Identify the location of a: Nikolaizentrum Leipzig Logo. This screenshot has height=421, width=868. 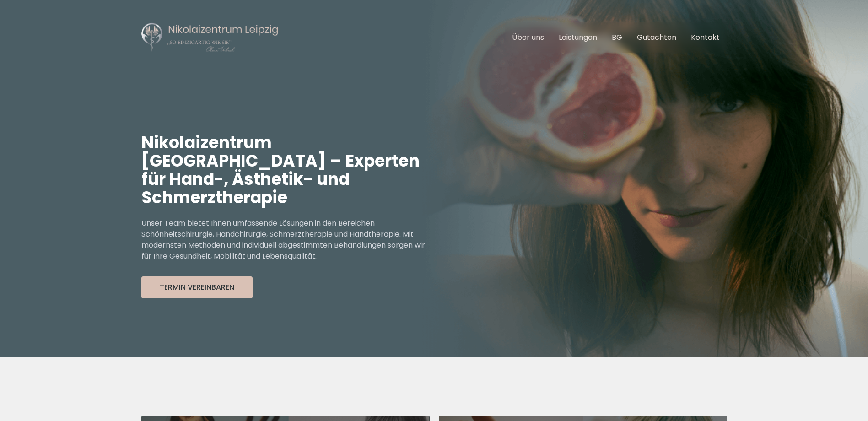
(210, 38).